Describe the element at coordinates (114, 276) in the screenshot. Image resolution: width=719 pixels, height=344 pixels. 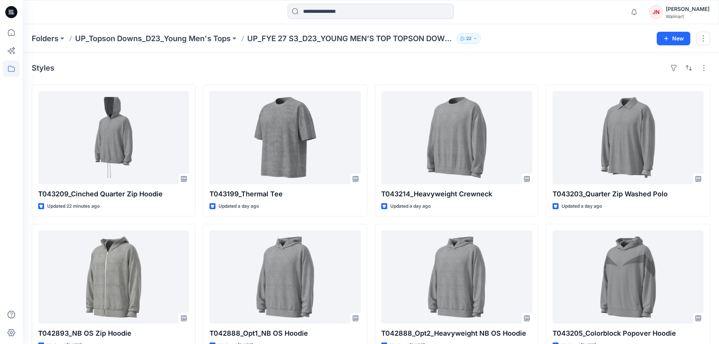
I see `a: T042893_NB OS Zip Hoodie` at that location.